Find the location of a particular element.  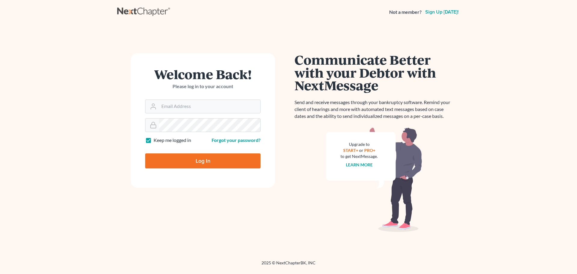

a: PRO+ is located at coordinates (370, 150).